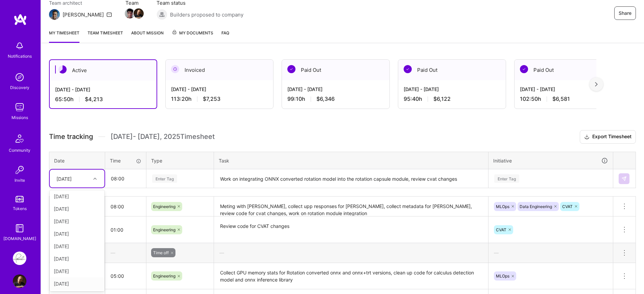 The image size is (644, 294). I want to click on img: Invoiced, so click(175, 69).